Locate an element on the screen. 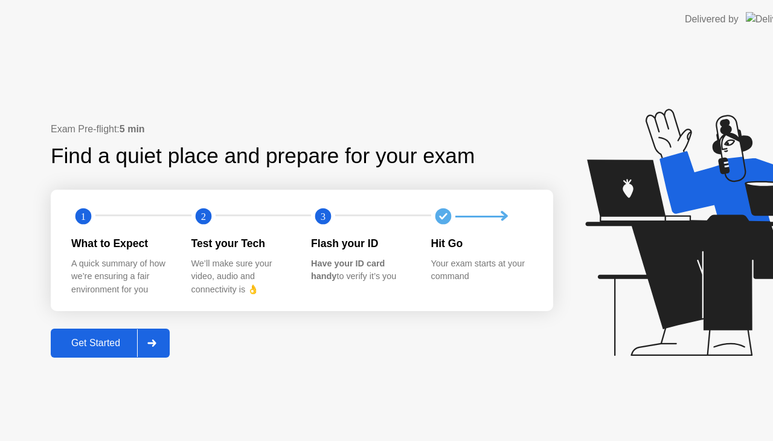 The height and width of the screenshot is (441, 773). text: 1 is located at coordinates (83, 216).